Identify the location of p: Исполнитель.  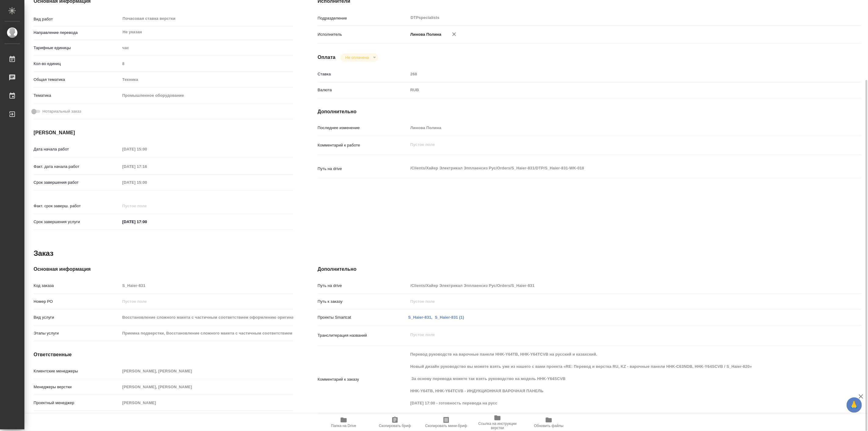
(363, 35).